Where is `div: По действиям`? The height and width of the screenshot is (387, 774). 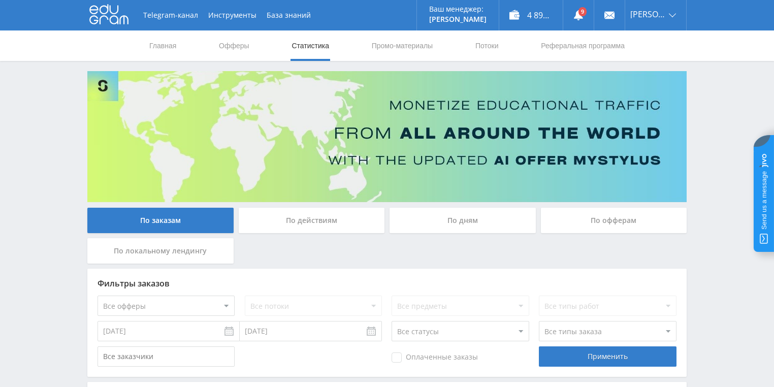
div: По действиям is located at coordinates (312, 220).